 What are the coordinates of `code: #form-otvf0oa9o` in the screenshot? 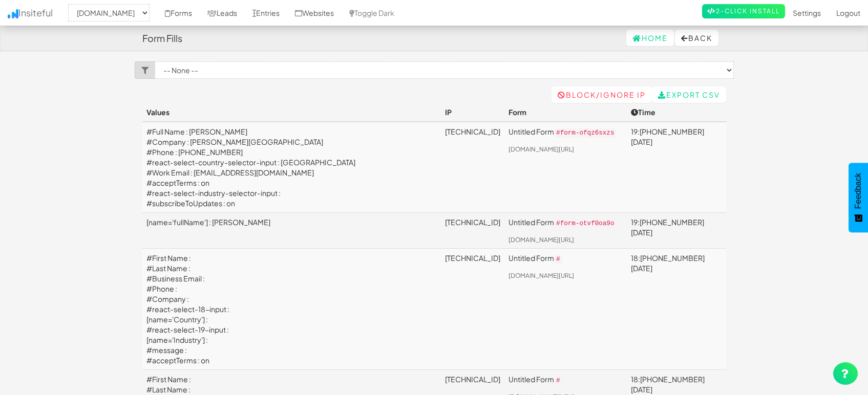 It's located at (585, 224).